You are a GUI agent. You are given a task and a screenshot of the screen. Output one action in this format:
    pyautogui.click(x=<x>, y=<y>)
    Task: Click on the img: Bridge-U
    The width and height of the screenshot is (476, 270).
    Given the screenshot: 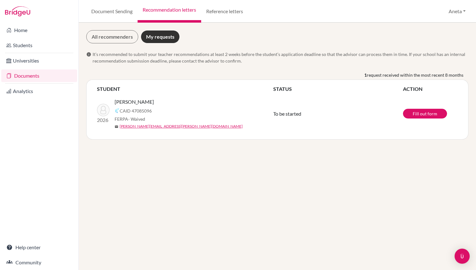 What is the action you would take?
    pyautogui.click(x=18, y=11)
    